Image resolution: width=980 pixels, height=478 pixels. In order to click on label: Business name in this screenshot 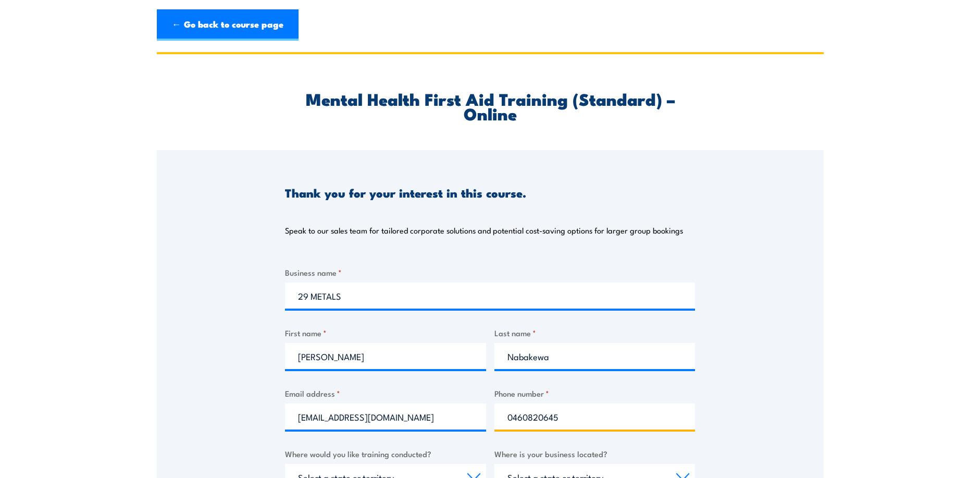, I will do `click(490, 272)`.